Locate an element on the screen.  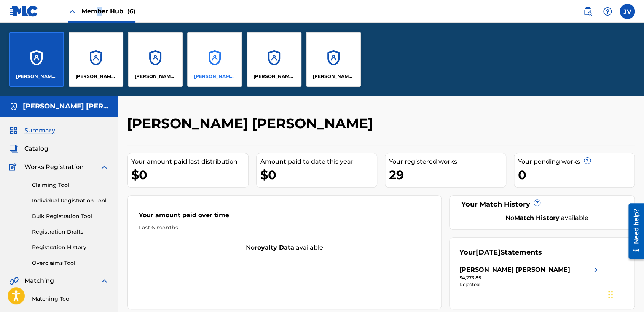
img: Works Registration is located at coordinates (14, 167).